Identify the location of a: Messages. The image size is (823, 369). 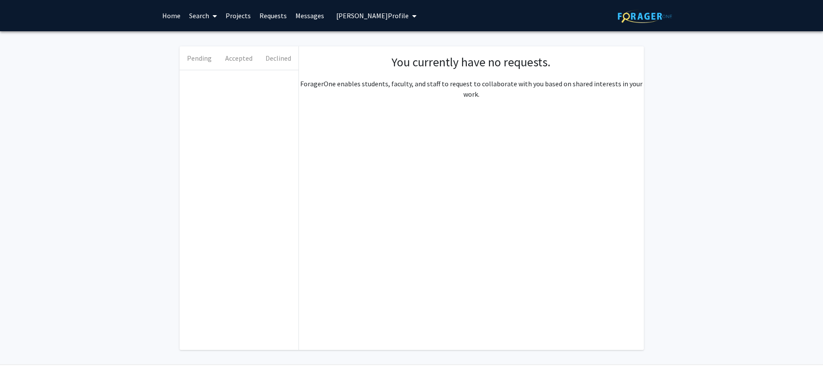
(310, 16).